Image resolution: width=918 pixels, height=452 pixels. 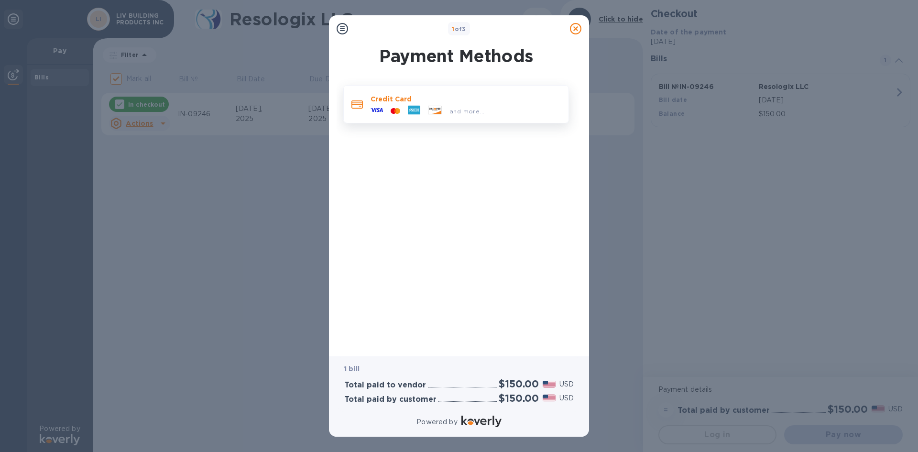 What do you see at coordinates (453, 29) in the screenshot?
I see `span: 1` at bounding box center [453, 29].